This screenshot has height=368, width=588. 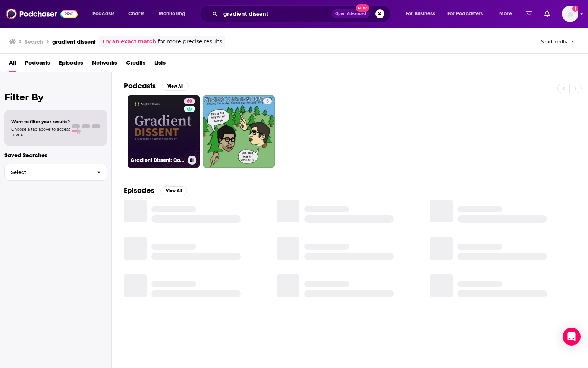 I want to click on span: For Business, so click(x=420, y=14).